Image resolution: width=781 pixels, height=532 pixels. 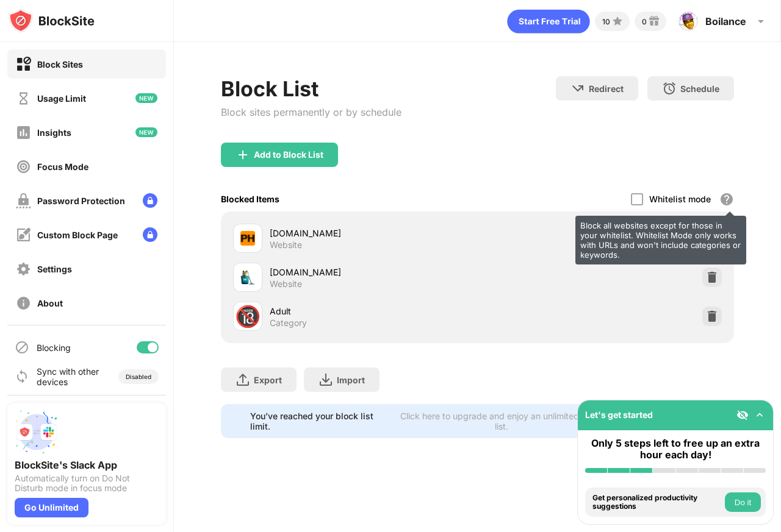 I want to click on img: logo-blocksite.svg, so click(x=51, y=20).